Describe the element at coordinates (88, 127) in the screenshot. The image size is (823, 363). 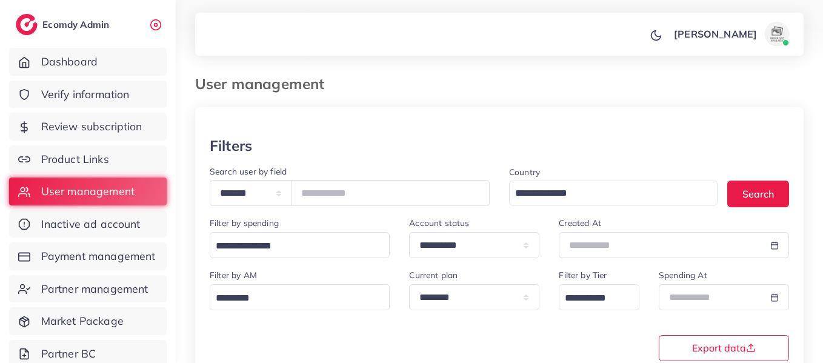
I see `a: Review subscription` at that location.